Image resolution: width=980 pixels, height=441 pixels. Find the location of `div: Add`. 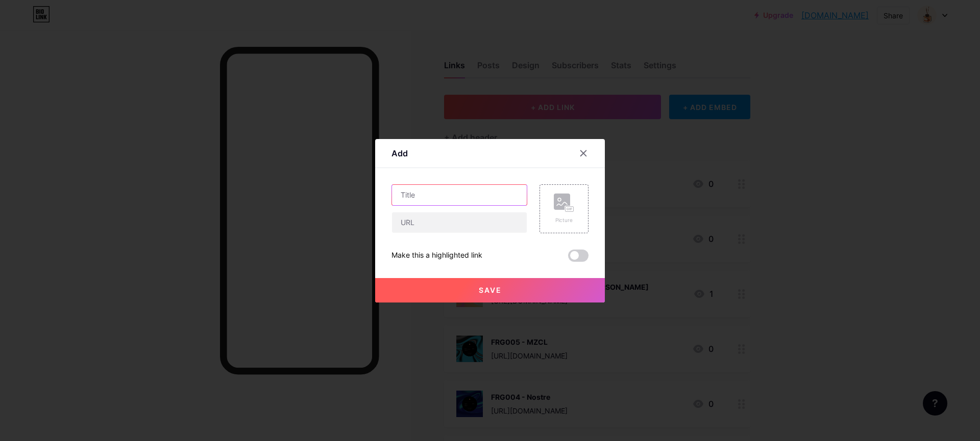

div: Add is located at coordinates (400, 153).